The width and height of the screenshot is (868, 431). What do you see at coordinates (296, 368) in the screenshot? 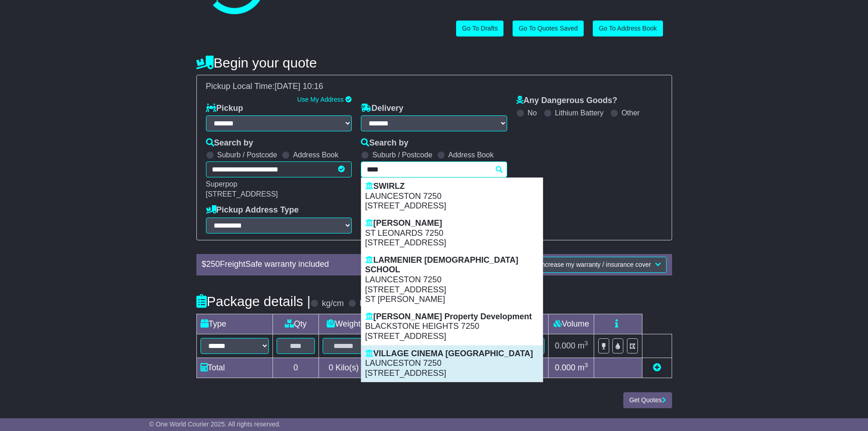
I see `td: 0` at bounding box center [296, 368].